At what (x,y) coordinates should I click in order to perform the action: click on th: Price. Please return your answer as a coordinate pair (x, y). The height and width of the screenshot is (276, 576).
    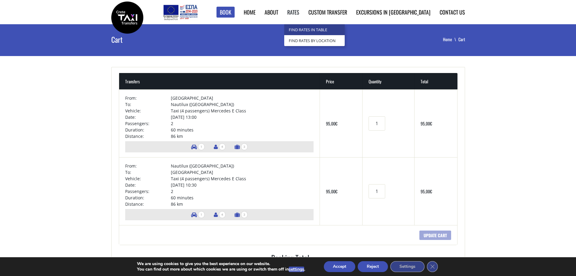
    Looking at the image, I should click on (341, 81).